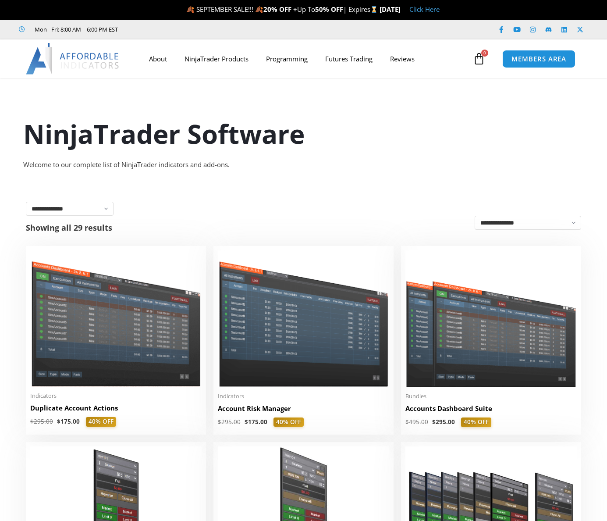 The height and width of the screenshot is (521, 607). What do you see at coordinates (403, 59) in the screenshot?
I see `a: Reviews` at bounding box center [403, 59].